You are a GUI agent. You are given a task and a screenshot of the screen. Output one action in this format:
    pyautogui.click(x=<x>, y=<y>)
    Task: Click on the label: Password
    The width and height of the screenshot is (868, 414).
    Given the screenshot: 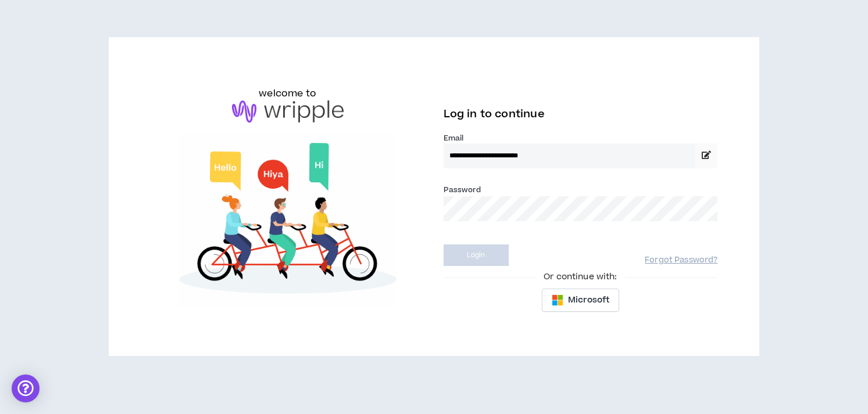 What is the action you would take?
    pyautogui.click(x=462, y=190)
    